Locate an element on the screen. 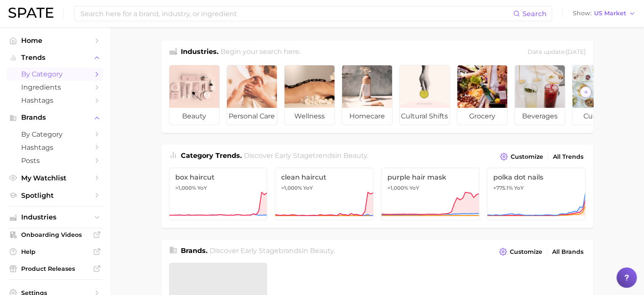 This screenshot has width=644, height=295. span: Brands is located at coordinates (55, 118).